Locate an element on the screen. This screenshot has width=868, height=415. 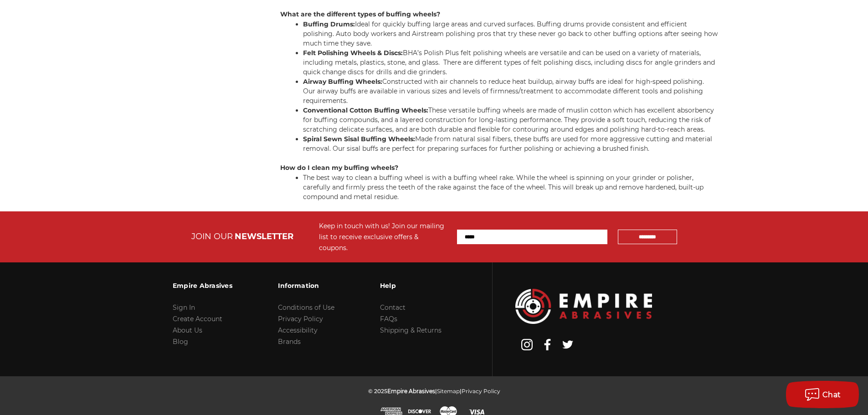
a: Accessibility is located at coordinates (298, 330).